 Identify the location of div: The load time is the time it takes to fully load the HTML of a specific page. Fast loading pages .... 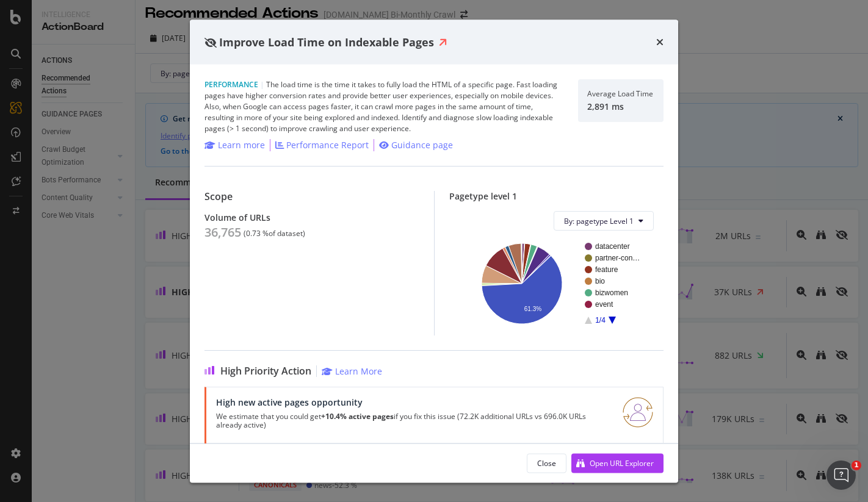
(384, 107).